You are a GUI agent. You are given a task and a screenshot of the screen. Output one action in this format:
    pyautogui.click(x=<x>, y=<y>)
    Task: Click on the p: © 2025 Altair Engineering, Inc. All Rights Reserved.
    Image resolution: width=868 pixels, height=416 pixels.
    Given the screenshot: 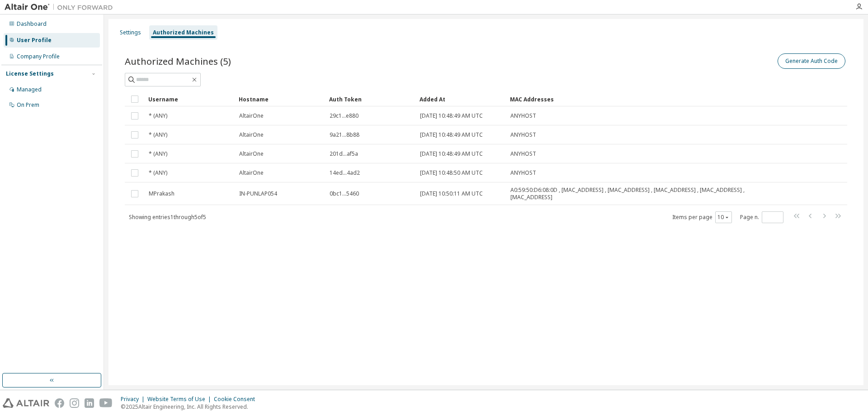 What is the action you would take?
    pyautogui.click(x=191, y=406)
    